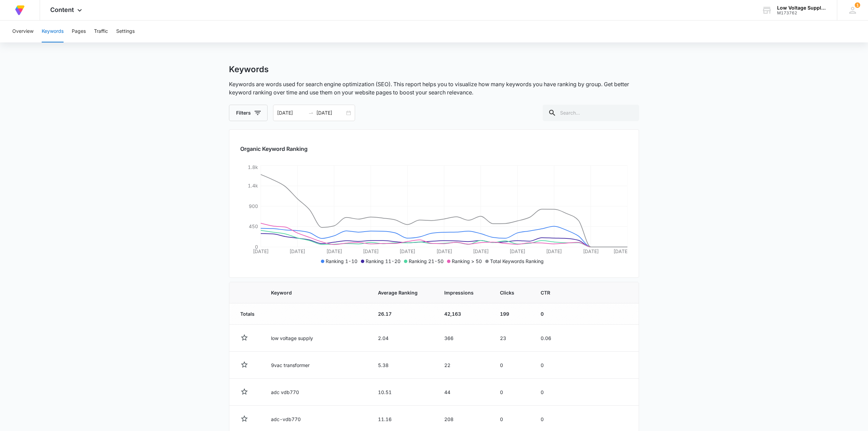 The image size is (868, 431). I want to click on span: Ranking > 50, so click(467, 261).